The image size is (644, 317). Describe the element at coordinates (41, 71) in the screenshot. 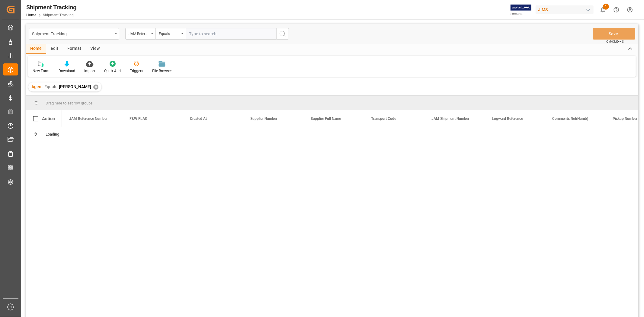

I see `div: New Form` at that location.